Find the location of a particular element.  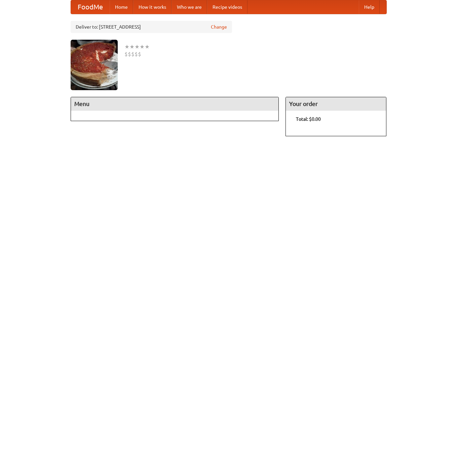

b: Total: $0.00 is located at coordinates (309, 119).